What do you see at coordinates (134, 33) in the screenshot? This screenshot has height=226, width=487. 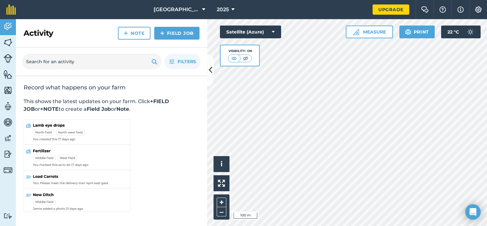 I see `a: Note` at bounding box center [134, 33].